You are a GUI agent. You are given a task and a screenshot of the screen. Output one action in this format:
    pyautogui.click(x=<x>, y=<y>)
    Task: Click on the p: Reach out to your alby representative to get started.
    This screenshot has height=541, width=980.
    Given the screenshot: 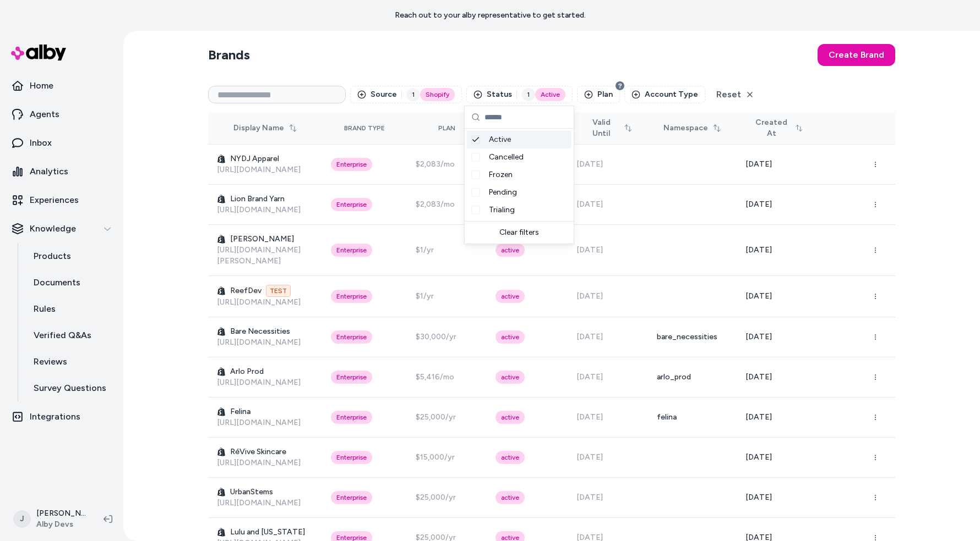 What is the action you would take?
    pyautogui.click(x=490, y=15)
    